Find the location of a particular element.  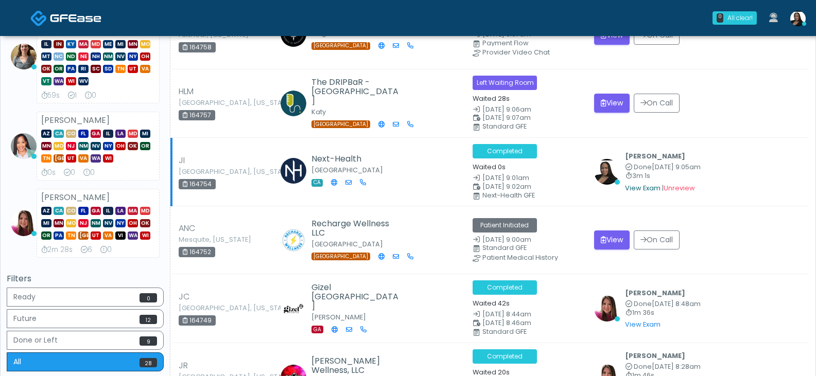

div: Next-Health GFE is located at coordinates (537, 196).